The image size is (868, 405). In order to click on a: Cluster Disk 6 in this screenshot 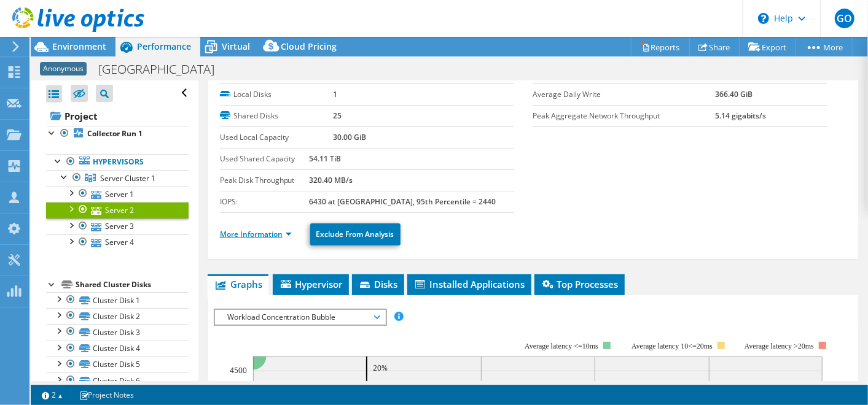, I will do `click(117, 380)`.